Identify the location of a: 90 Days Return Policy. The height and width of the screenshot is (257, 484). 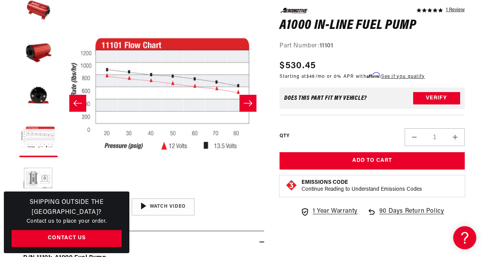
(406, 215).